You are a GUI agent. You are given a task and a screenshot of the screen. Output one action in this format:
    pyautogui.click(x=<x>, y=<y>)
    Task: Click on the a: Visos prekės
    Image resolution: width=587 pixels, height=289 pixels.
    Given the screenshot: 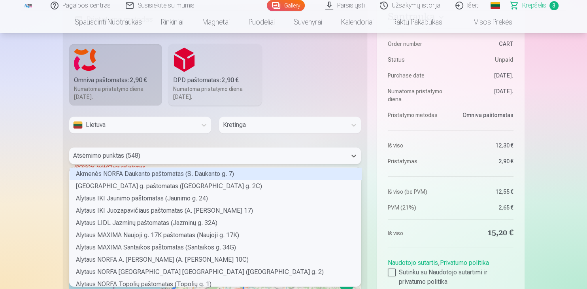 What is the action you would take?
    pyautogui.click(x=486, y=22)
    